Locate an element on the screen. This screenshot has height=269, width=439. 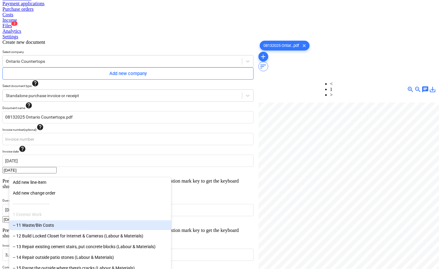
span: 08132025 Ontar...pdf is located at coordinates (282, 45).